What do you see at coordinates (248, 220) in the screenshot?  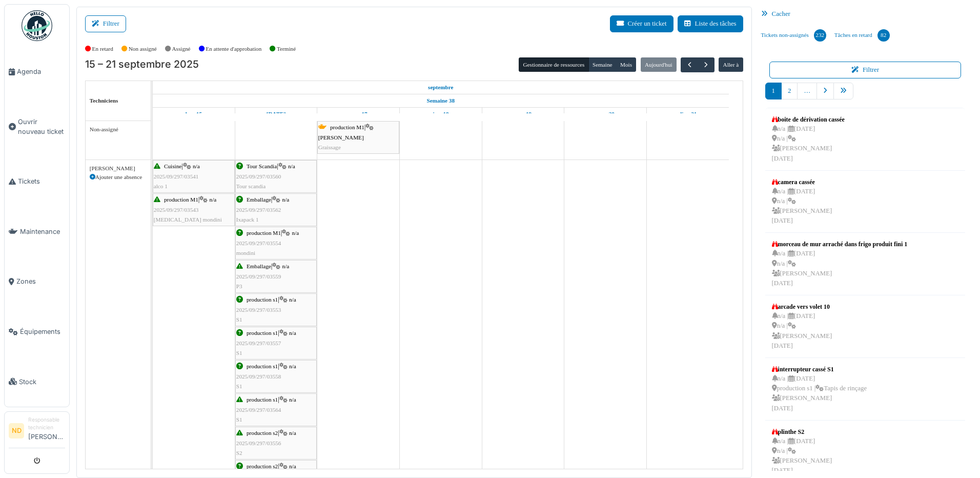 I see `span: Ixapack 1` at bounding box center [248, 220].